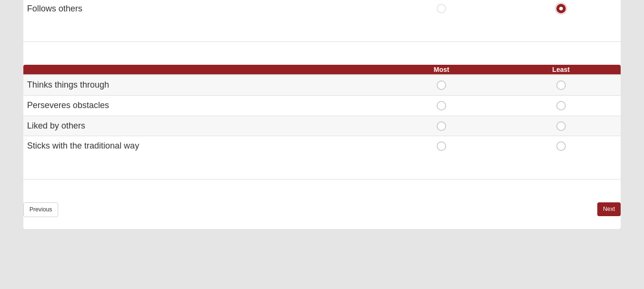 The height and width of the screenshot is (289, 644). What do you see at coordinates (561, 69) in the screenshot?
I see `th: Least` at bounding box center [561, 69].